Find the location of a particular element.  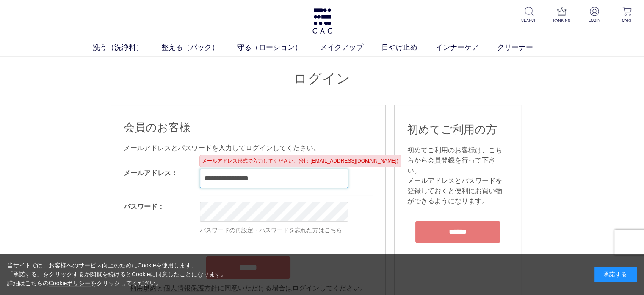

a: SEARCH is located at coordinates (529, 15).